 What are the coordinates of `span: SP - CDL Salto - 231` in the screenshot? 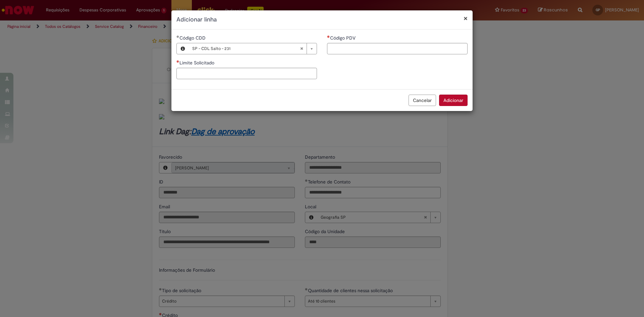 It's located at (246, 48).